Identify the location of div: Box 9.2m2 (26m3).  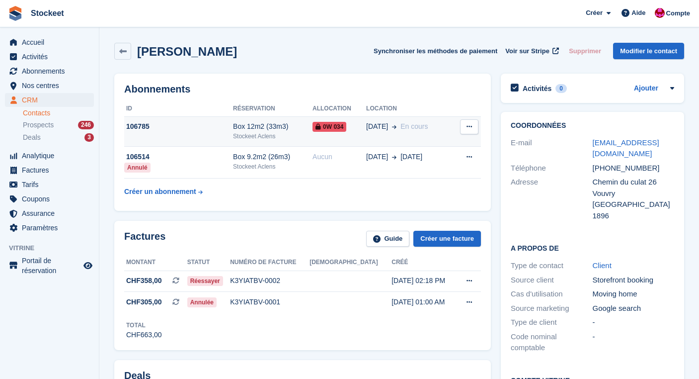
(273, 157).